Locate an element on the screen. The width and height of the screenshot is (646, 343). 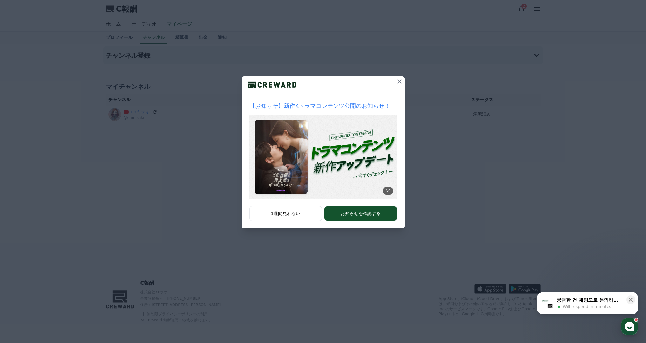
font: 1週間見れない is located at coordinates (285, 213).